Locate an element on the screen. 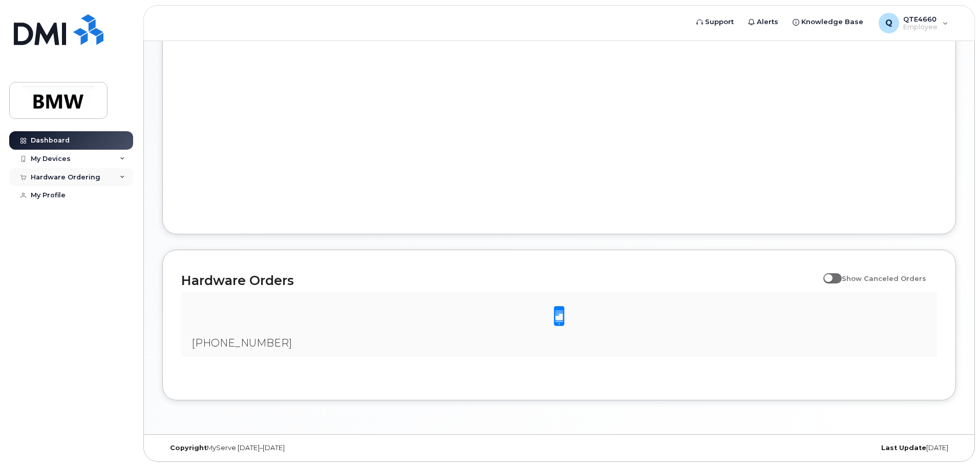  h2: Hardware Orders is located at coordinates (500, 280).